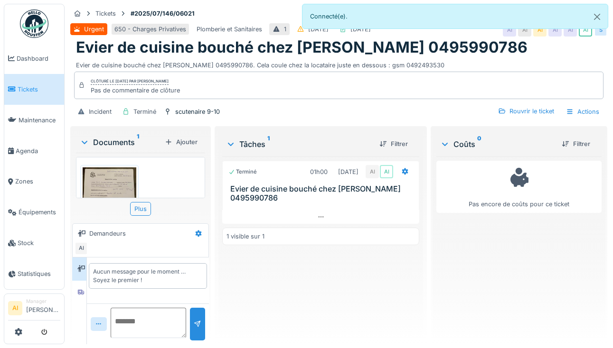 The width and height of the screenshot is (613, 348). What do you see at coordinates (135, 90) in the screenshot?
I see `div: Pas de commentaire de clôture` at bounding box center [135, 90].